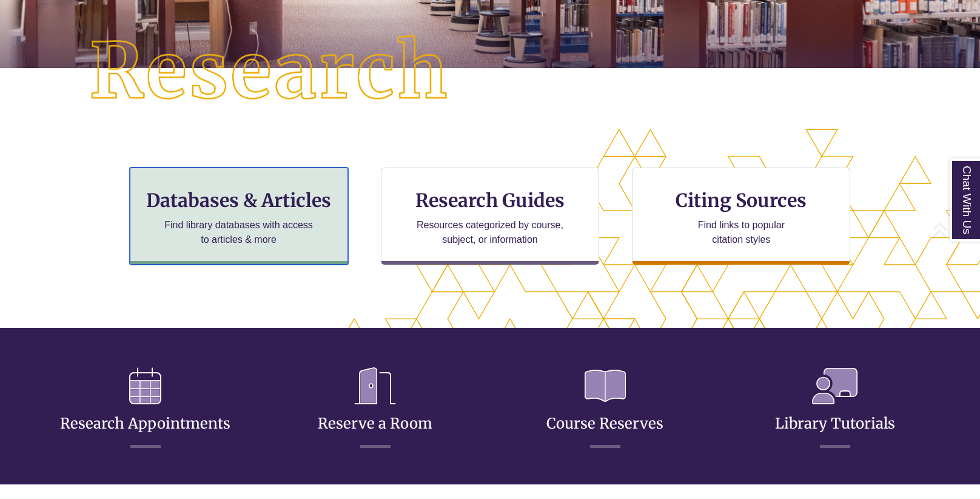 The image size is (980, 499). I want to click on a: Databases & Articles Find library databases with access to articles & more, so click(239, 216).